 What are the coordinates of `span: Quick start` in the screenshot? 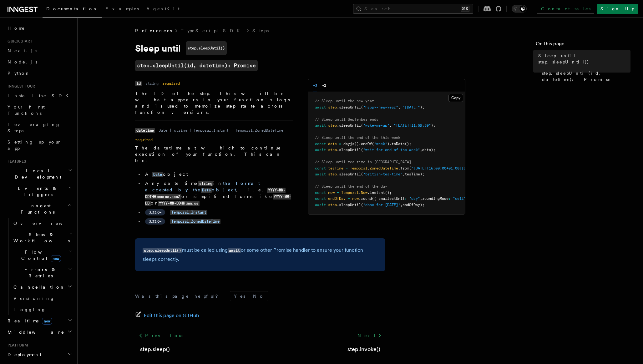 It's located at (19, 41).